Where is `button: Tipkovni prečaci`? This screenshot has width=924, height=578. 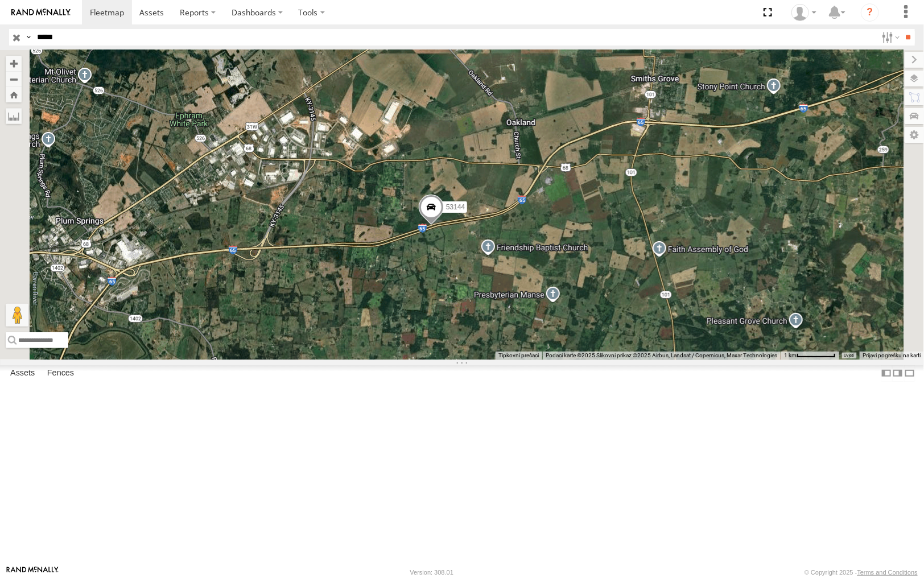 button: Tipkovni prečaci is located at coordinates (518, 355).